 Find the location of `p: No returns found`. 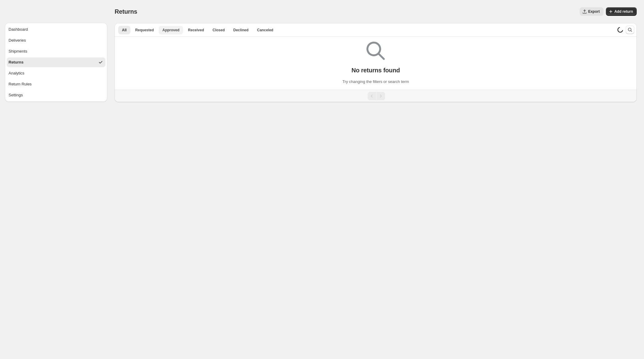

p: No returns found is located at coordinates (376, 70).